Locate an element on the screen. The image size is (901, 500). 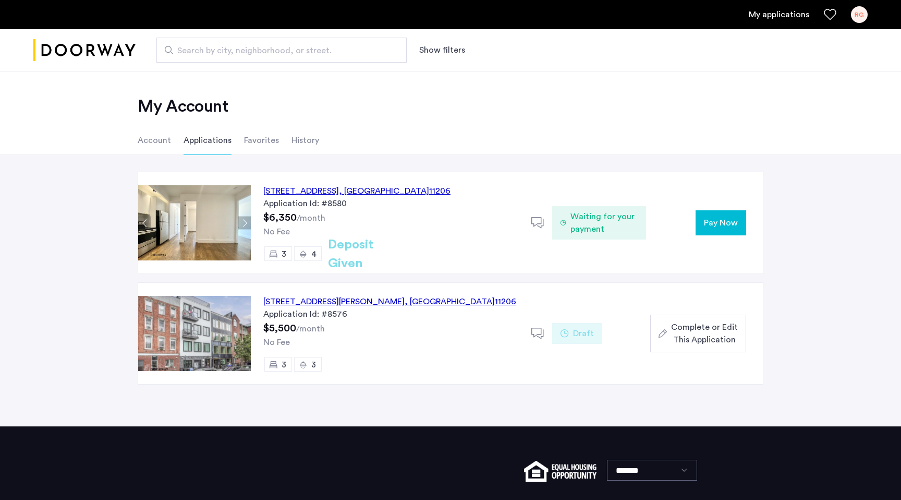
span: $6,350 is located at coordinates (280, 218).